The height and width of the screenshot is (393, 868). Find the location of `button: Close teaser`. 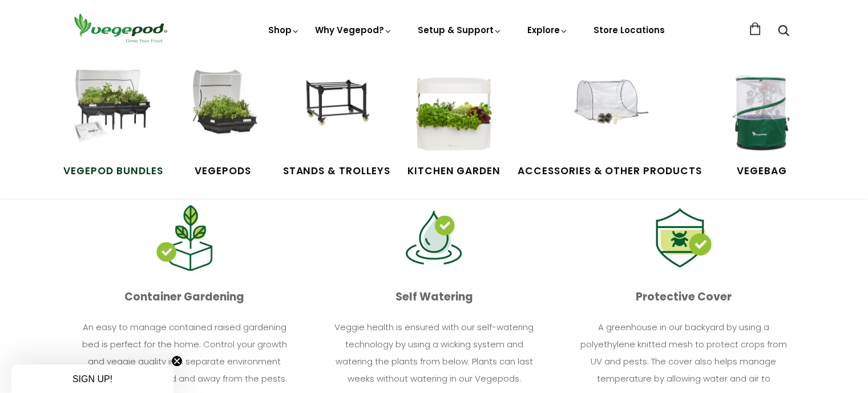

button: Close teaser is located at coordinates (177, 361).